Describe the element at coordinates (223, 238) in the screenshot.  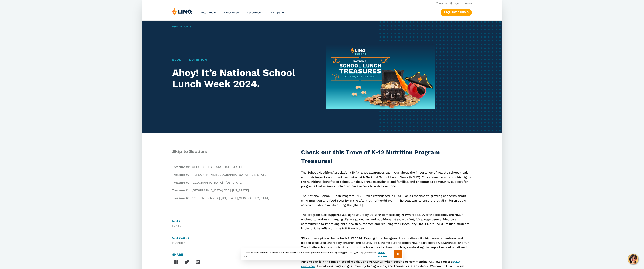
I see `h4: Category` at that location.